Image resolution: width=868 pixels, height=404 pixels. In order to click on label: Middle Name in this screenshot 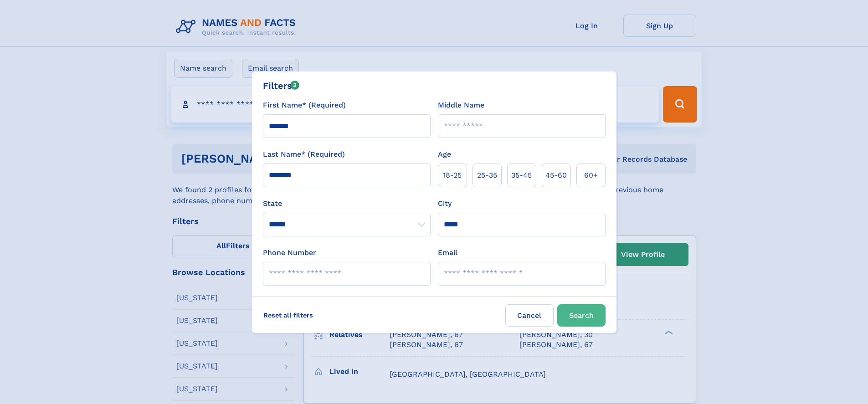, I will do `click(461, 106)`.